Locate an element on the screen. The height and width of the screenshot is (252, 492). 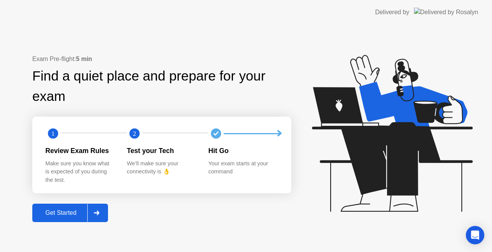
div: Find a quiet place and prepare for your exam is located at coordinates (162, 86).